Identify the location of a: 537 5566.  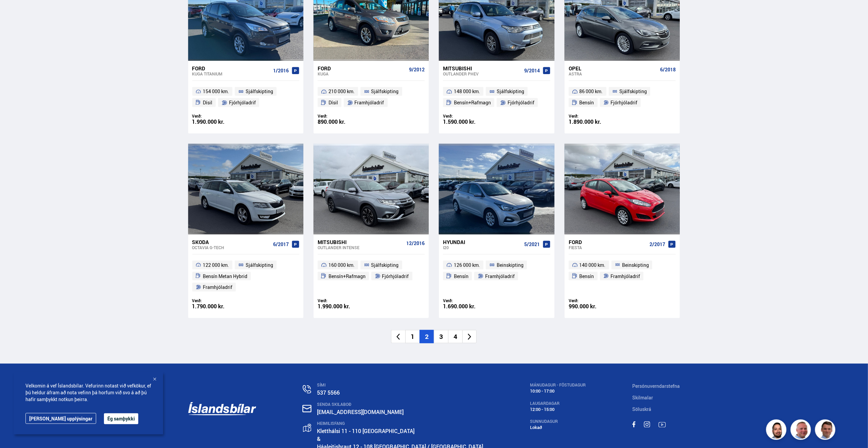
(328, 393).